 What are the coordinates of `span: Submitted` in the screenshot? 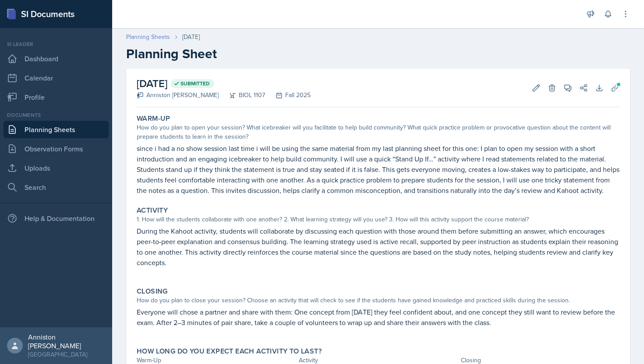 It's located at (195, 84).